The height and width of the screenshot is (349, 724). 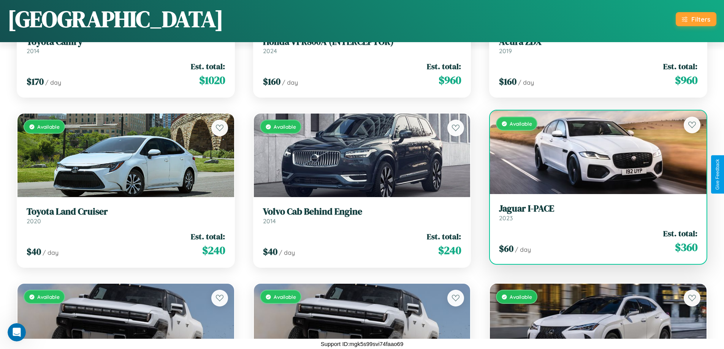 I want to click on button: Filters, so click(x=696, y=19).